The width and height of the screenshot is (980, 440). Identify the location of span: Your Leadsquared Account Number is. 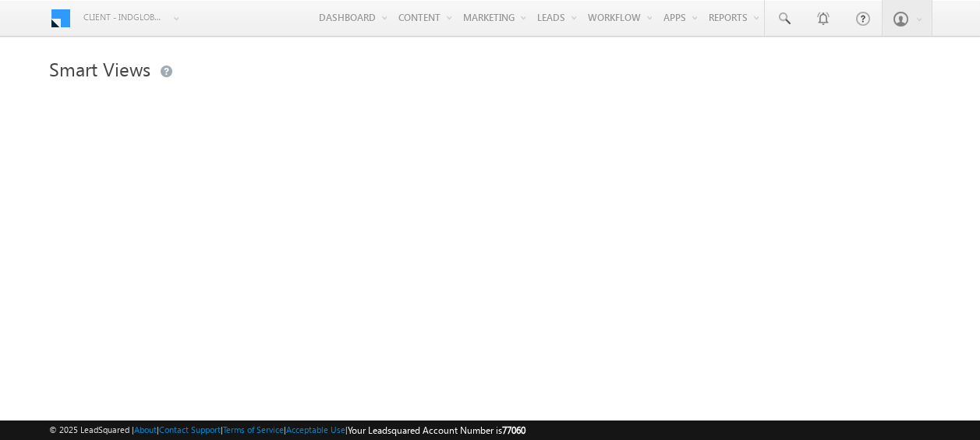
(436, 430).